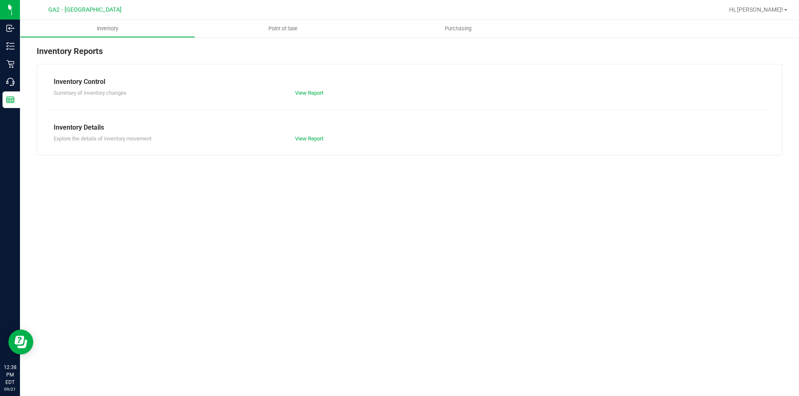 This screenshot has width=799, height=396. What do you see at coordinates (90, 93) in the screenshot?
I see `span: Summary of inventory changes` at bounding box center [90, 93].